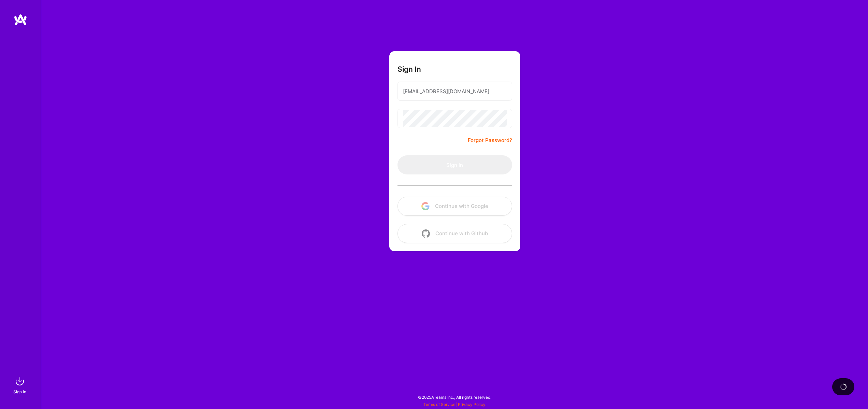  What do you see at coordinates (454, 233) in the screenshot?
I see `button: Continue with Github` at bounding box center [454, 233].